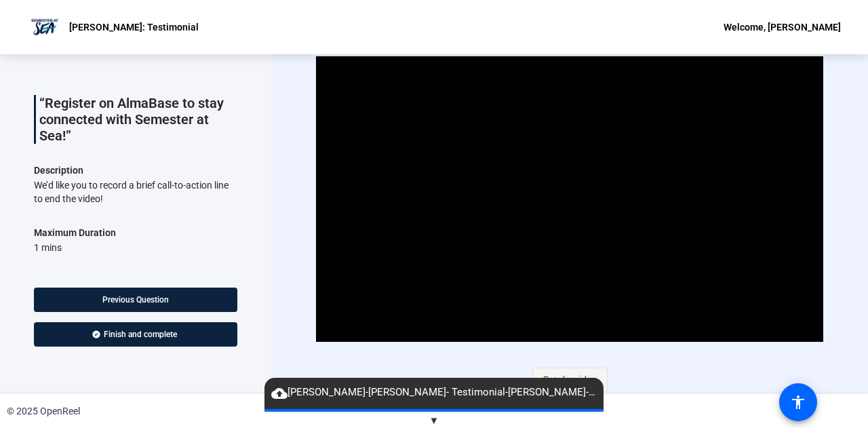 The height and width of the screenshot is (428, 868). Describe the element at coordinates (75, 248) in the screenshot. I see `div: 1 mins` at that location.